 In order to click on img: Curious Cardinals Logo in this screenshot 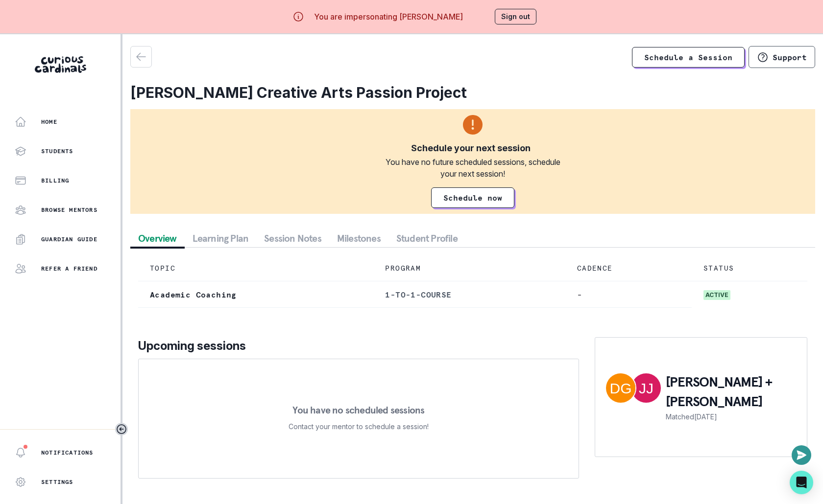, I will do `click(61, 65)`.